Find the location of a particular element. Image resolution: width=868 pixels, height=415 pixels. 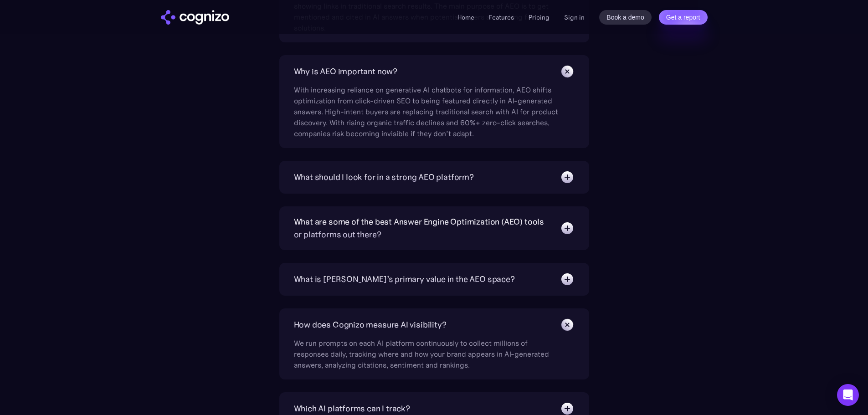

div: What are some of the best Answer Engine Optimization (AEO) tools or platforms out there? is located at coordinates (422, 228).